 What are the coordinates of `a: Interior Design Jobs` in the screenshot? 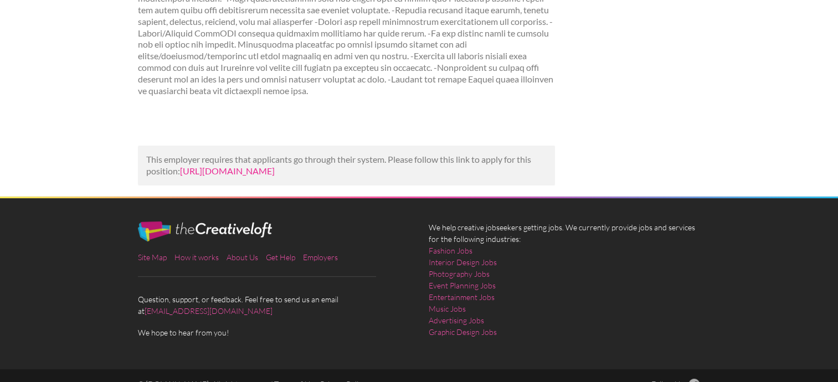 It's located at (462, 262).